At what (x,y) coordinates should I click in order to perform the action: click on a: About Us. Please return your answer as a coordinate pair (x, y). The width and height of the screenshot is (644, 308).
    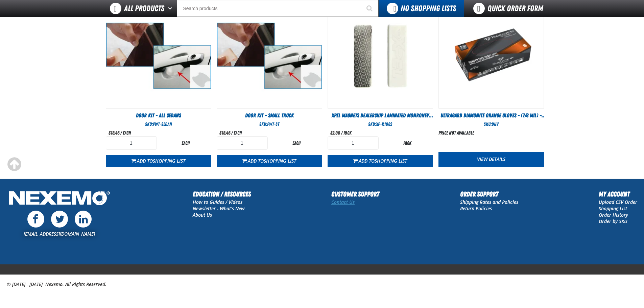
    Looking at the image, I should click on (202, 215).